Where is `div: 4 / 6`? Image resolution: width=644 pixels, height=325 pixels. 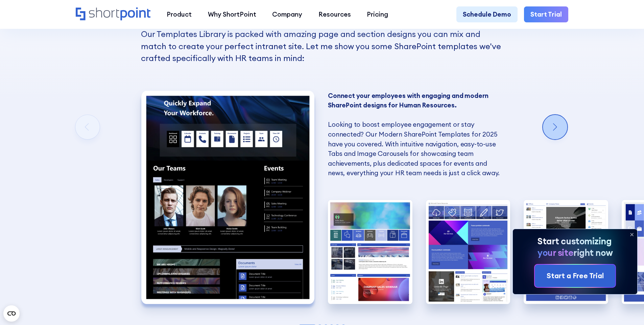 div: 4 / 6 is located at coordinates (566, 252).